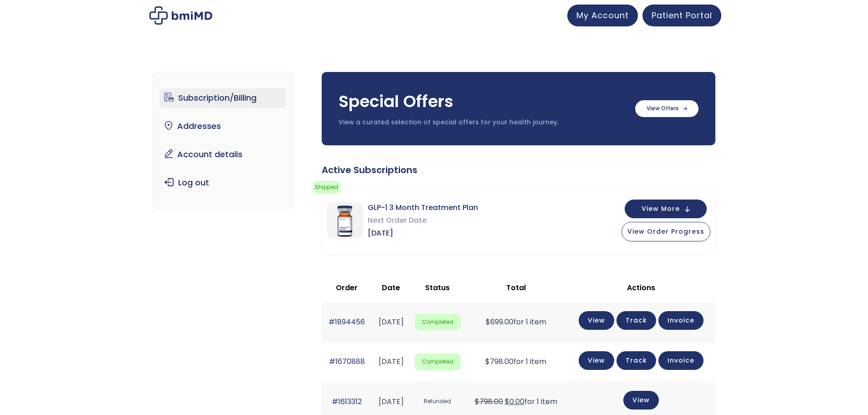  What do you see at coordinates (326, 187) in the screenshot?
I see `span: Shipped` at bounding box center [326, 187].